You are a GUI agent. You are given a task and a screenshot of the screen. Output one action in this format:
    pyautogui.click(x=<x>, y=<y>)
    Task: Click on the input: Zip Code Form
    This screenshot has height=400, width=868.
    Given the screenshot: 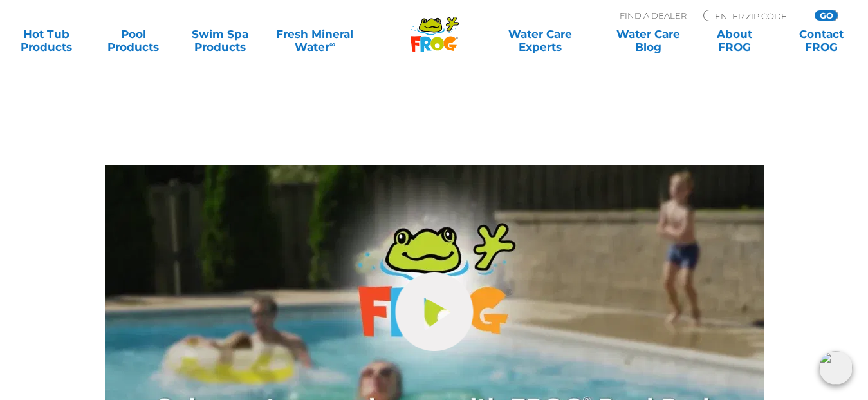 What is the action you would take?
    pyautogui.click(x=756, y=16)
    